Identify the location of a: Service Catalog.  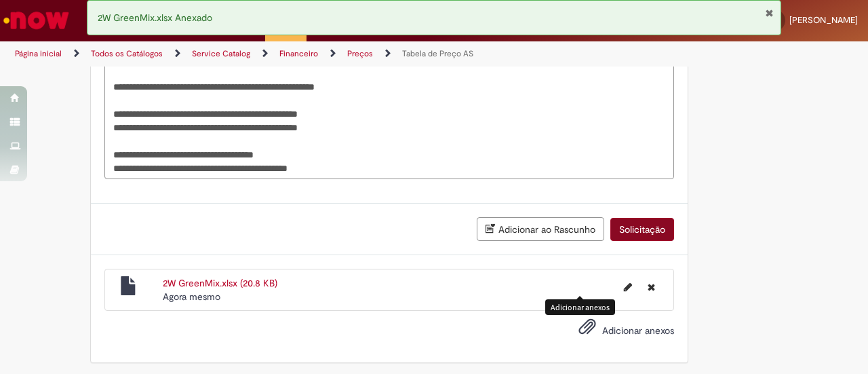
(221, 53).